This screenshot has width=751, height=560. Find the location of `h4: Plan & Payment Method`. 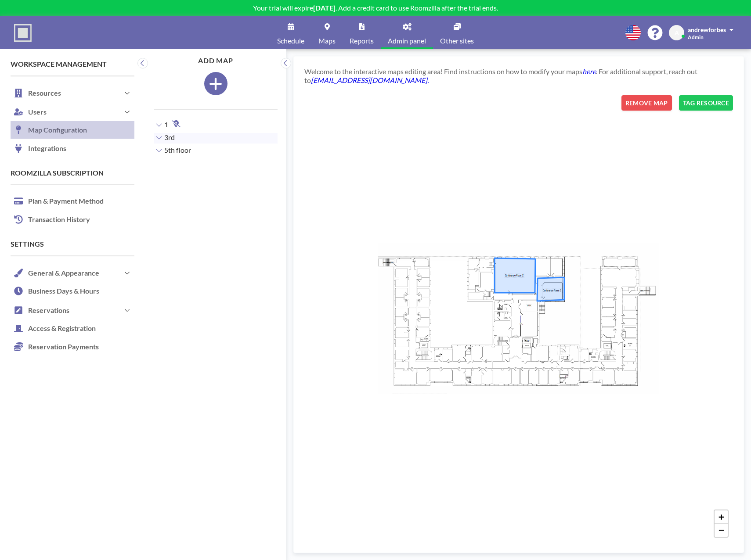

h4: Plan & Payment Method is located at coordinates (59, 201).